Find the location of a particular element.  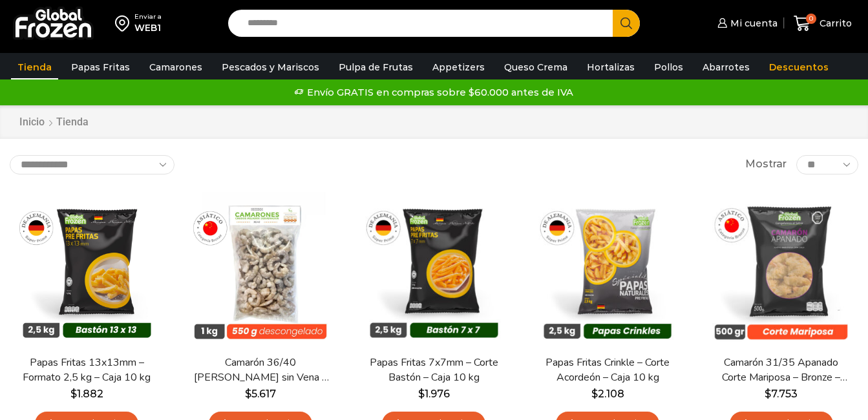

a: 0 Carrito is located at coordinates (823, 23).